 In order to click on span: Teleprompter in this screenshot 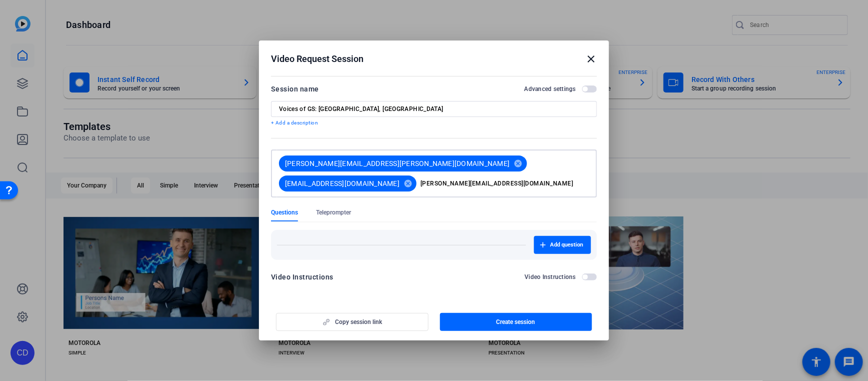, I will do `click(333, 212)`.